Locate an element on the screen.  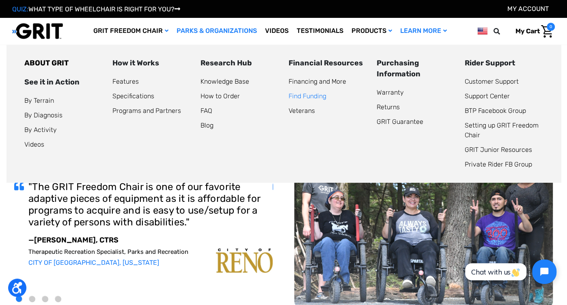
a: Support Center is located at coordinates (487, 96).